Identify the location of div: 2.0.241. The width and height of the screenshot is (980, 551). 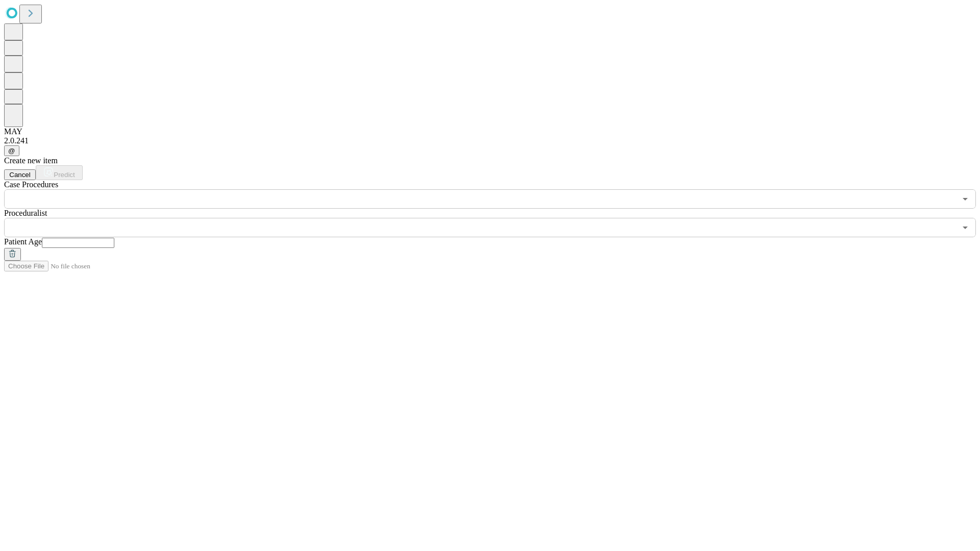
(490, 141).